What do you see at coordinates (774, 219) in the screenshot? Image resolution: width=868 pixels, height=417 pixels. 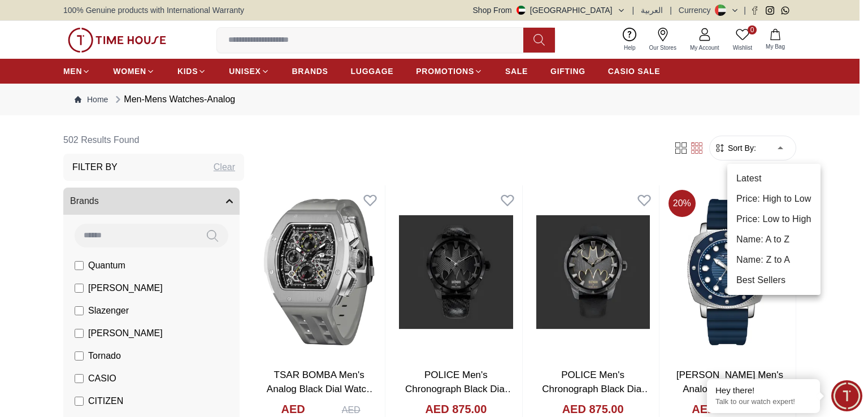 I see `li: Price: Low to High` at bounding box center [774, 219].